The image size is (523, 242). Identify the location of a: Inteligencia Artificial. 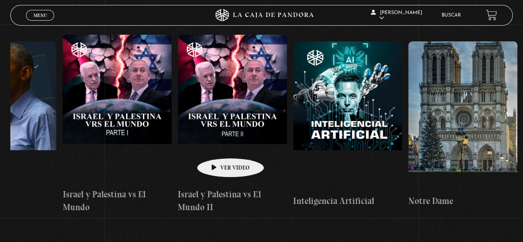
(348, 124).